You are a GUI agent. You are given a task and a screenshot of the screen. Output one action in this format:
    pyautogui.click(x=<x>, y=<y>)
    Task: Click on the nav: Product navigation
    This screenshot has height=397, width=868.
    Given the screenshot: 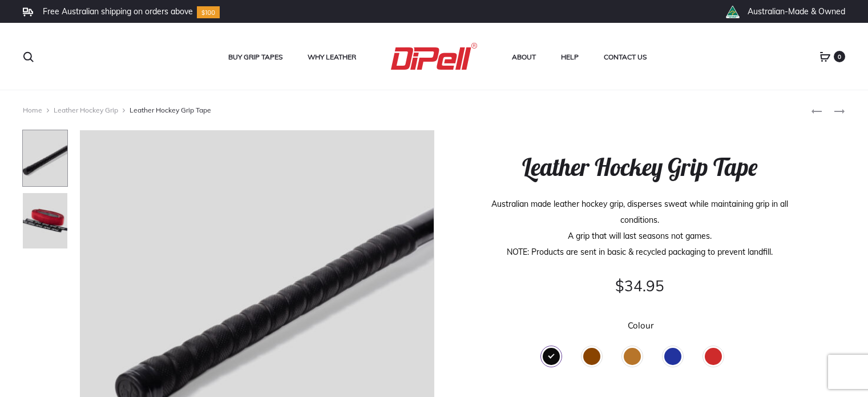 What is the action you would take?
    pyautogui.click(x=828, y=110)
    